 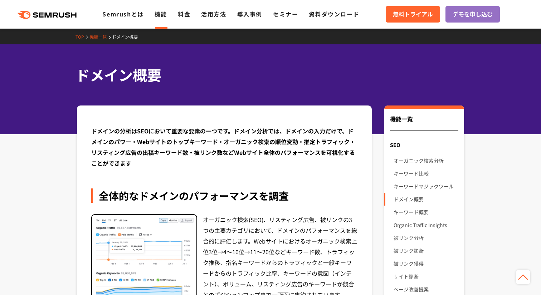 I want to click on a: Organic Traffic Insights, so click(x=426, y=225).